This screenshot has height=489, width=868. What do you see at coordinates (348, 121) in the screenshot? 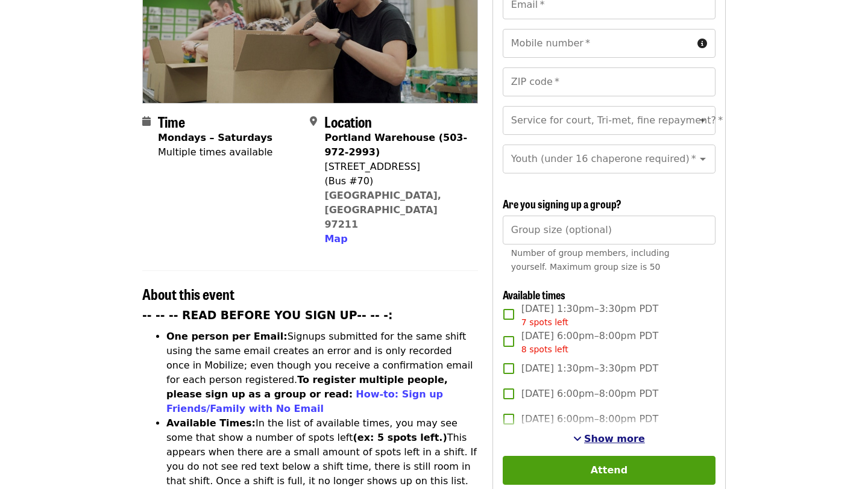
I see `span: Location` at bounding box center [348, 121].